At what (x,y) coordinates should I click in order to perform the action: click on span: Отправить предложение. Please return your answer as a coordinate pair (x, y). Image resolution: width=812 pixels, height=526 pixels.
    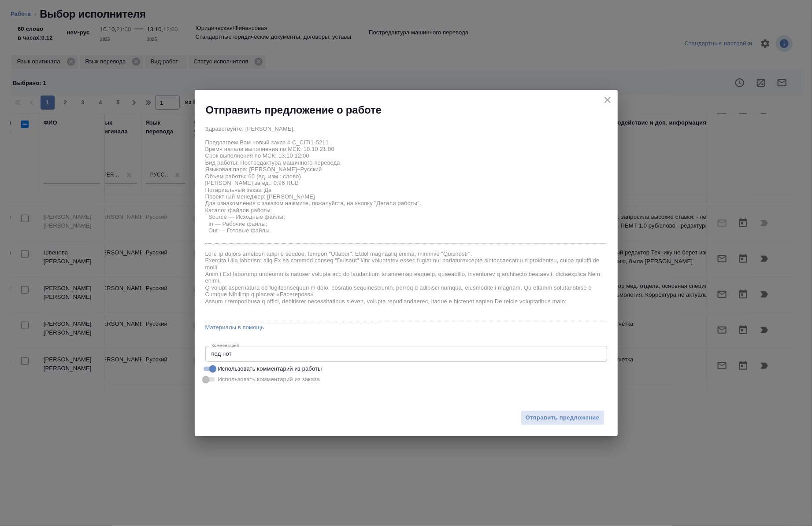
    Looking at the image, I should click on (563, 418).